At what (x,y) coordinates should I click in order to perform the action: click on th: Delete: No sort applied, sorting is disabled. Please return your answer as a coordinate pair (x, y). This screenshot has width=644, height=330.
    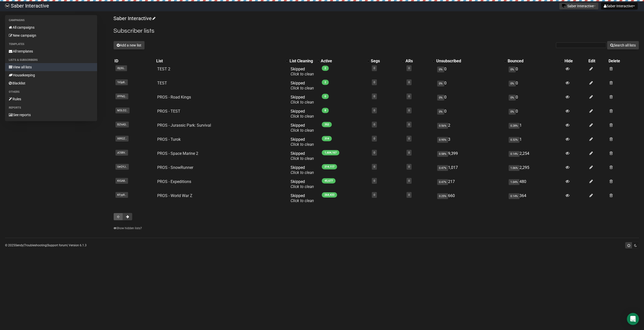
    Looking at the image, I should click on (623, 61).